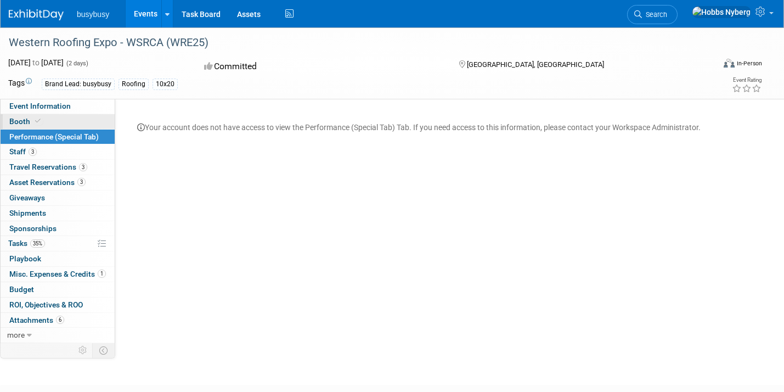 This screenshot has width=784, height=392. Describe the element at coordinates (58, 335) in the screenshot. I see `a: more` at that location.